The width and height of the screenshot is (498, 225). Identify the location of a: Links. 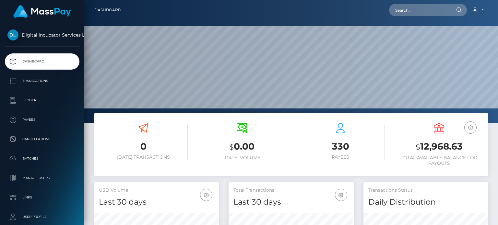
(42, 198).